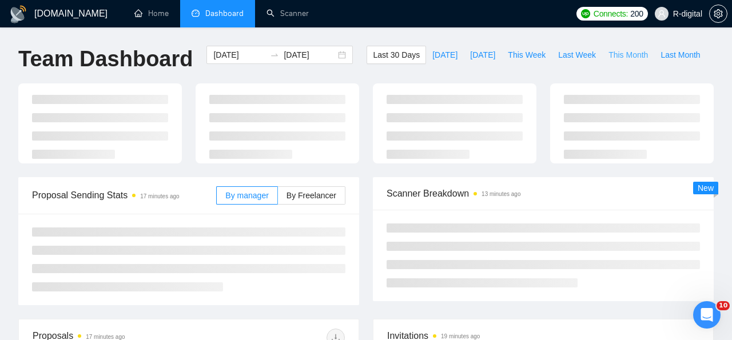 This screenshot has width=732, height=340. I want to click on input: End date, so click(309, 55).